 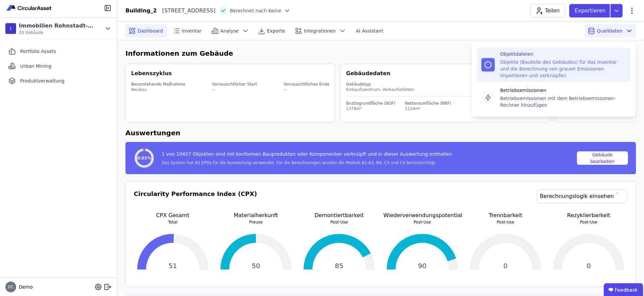 I want to click on div: Das System hat A2 EPDs für die Auswertung verwendet. Für die Berechnungen wurden die Module A1-A3..., so click(x=307, y=163).